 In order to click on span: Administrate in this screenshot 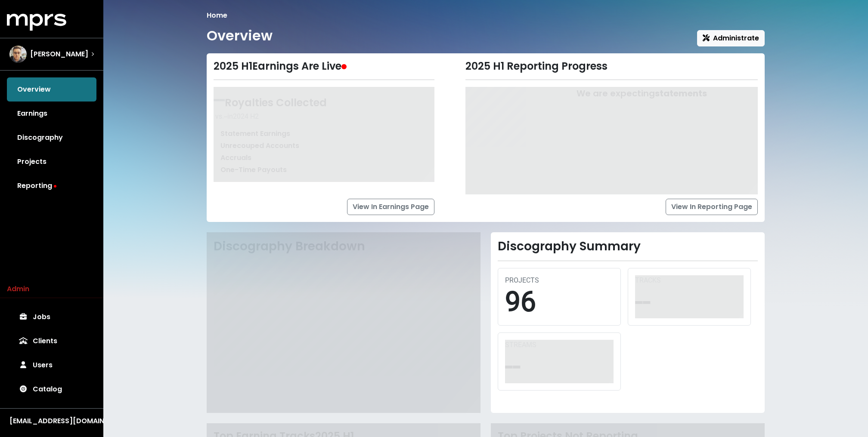, I will do `click(731, 38)`.